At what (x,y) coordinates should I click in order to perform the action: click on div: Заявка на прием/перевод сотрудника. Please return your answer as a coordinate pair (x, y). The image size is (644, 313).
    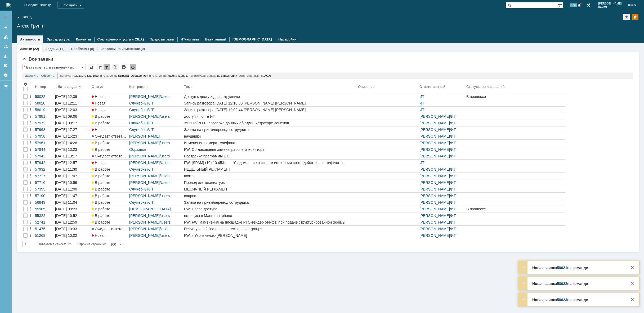
    Looking at the image, I should click on (270, 130).